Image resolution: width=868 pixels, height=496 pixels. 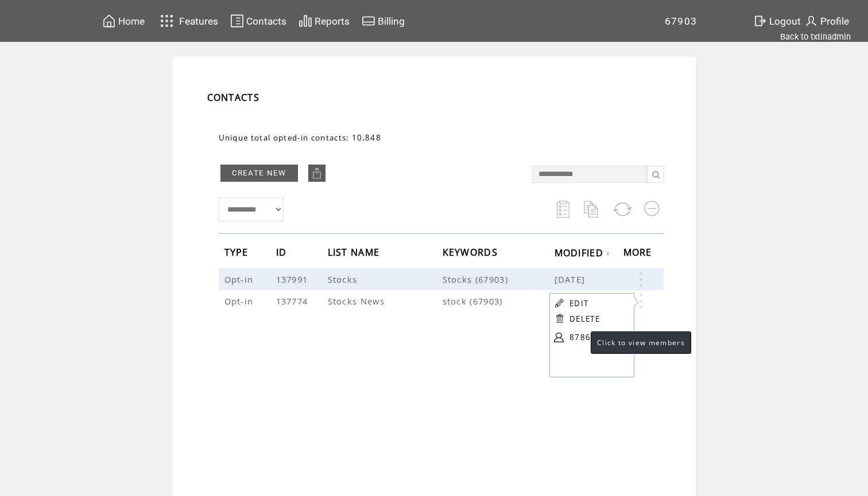 What do you see at coordinates (582, 252) in the screenshot?
I see `a: MODIFIED↓` at bounding box center [582, 252].